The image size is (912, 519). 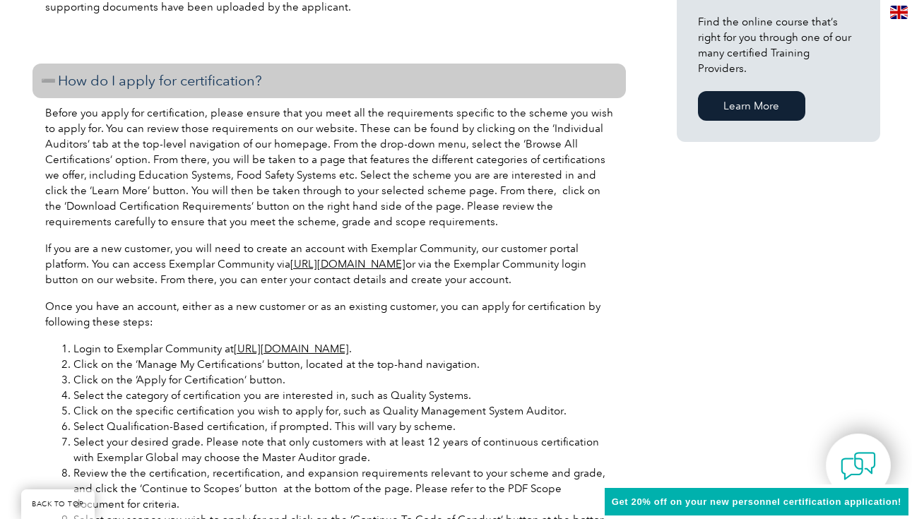 What do you see at coordinates (343, 489) in the screenshot?
I see `li: Review the the certification, recertification, and expansion requirements relevant to your scheme...` at bounding box center [343, 489].